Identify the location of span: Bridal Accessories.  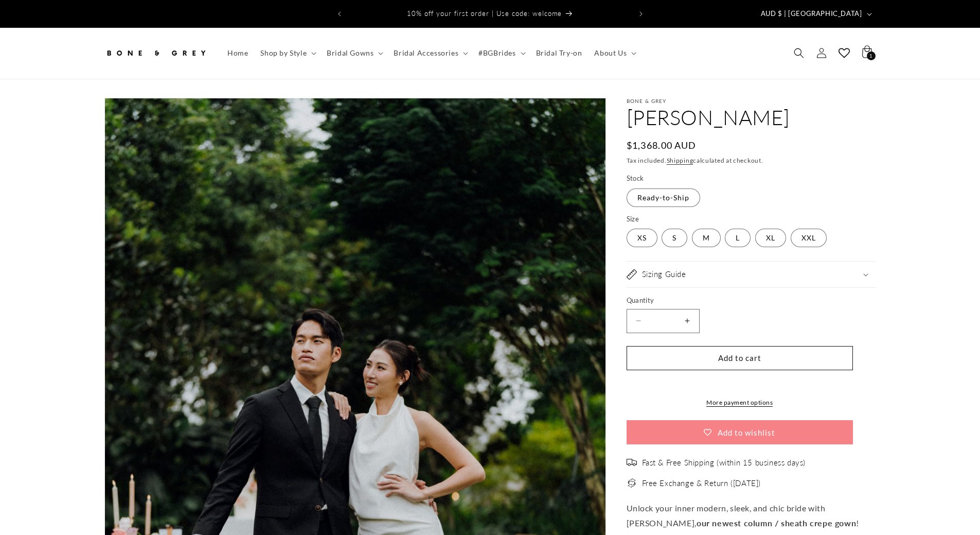
(426, 53).